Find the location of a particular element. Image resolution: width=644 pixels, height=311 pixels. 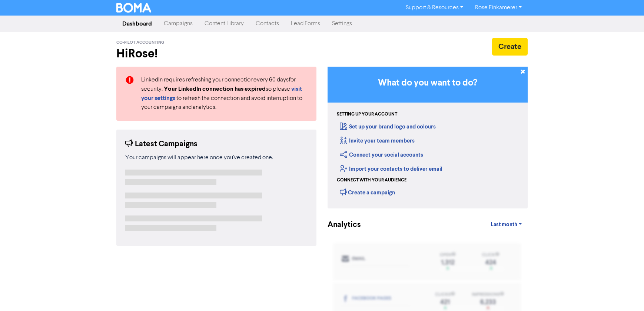

a: Contacts is located at coordinates (267, 24).